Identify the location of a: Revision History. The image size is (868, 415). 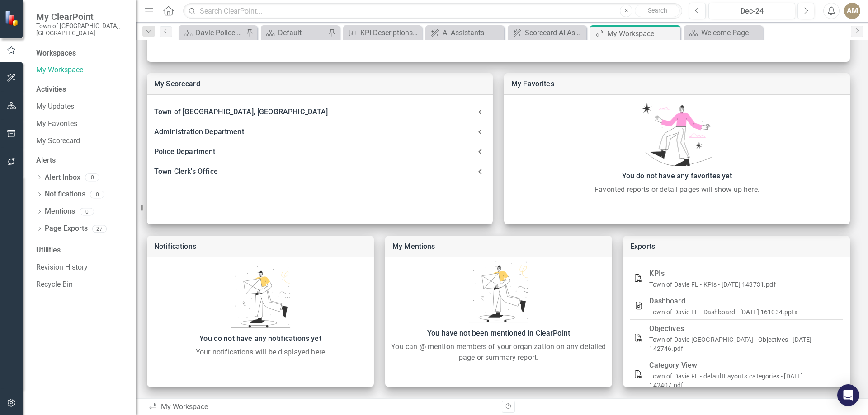
(81, 268).